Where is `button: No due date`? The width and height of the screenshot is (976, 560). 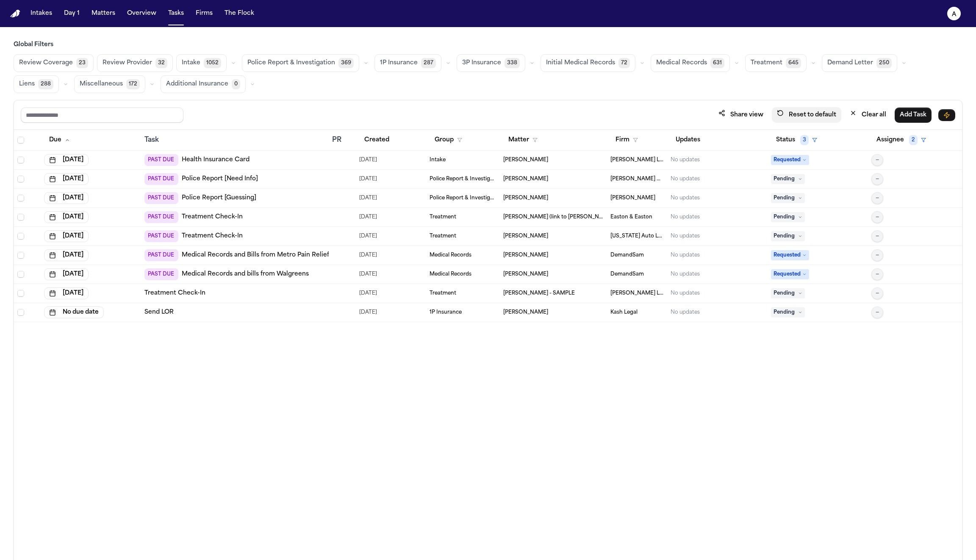 button: No due date is located at coordinates (73, 312).